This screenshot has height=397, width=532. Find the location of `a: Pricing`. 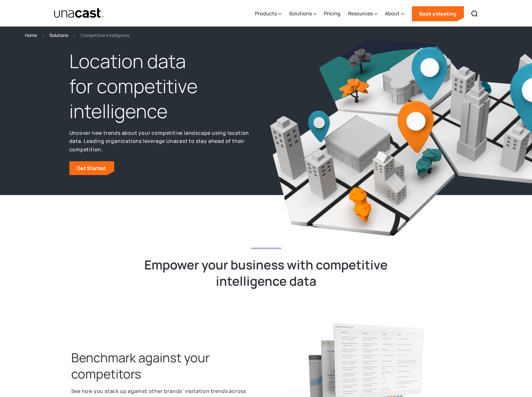

a: Pricing is located at coordinates (332, 14).